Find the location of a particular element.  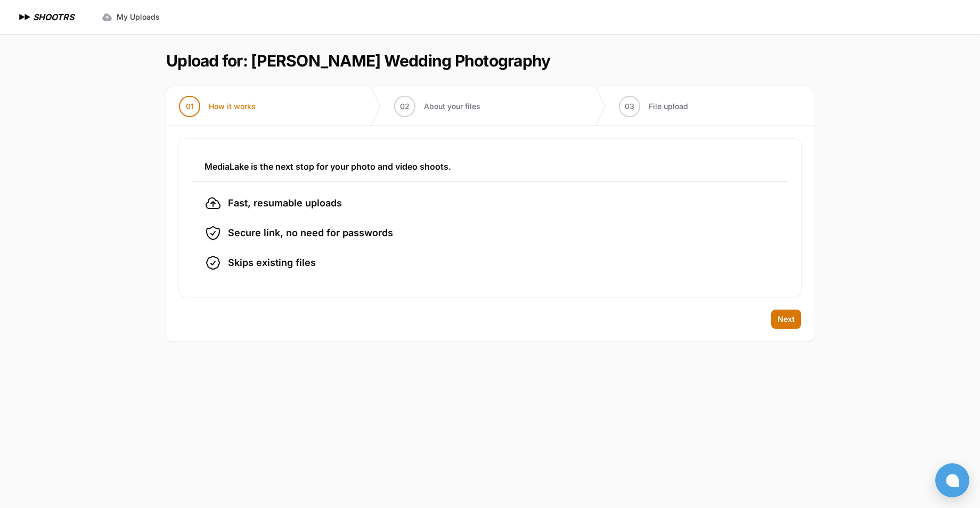

span: Skips existing files is located at coordinates (271, 263).